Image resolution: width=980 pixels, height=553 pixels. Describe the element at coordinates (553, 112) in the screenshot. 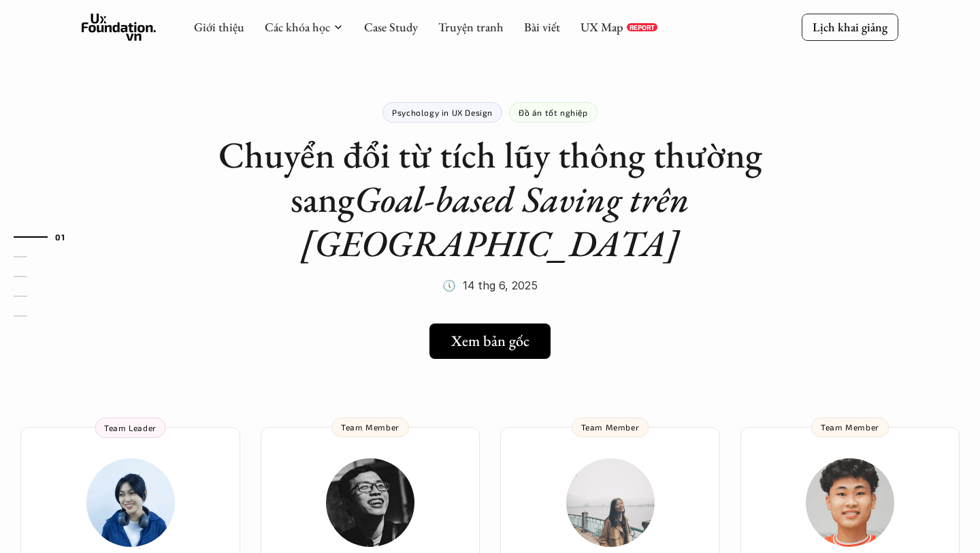

I see `p: Đồ án tốt nghiệp` at that location.